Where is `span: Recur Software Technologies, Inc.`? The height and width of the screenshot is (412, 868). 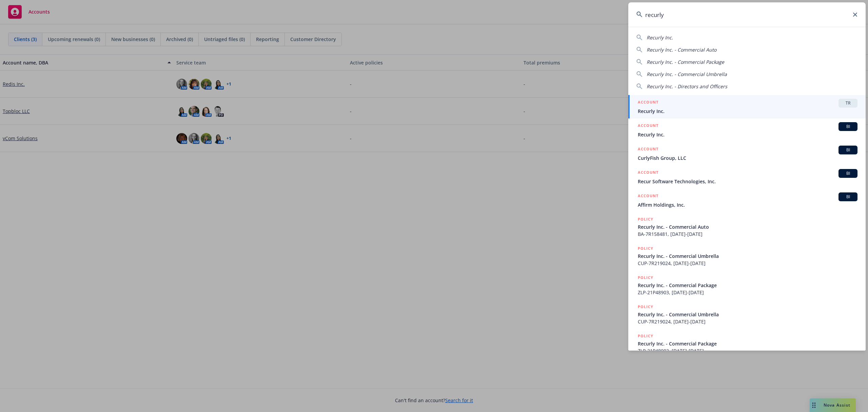 span: Recur Software Technologies, Inc. is located at coordinates (748, 182).